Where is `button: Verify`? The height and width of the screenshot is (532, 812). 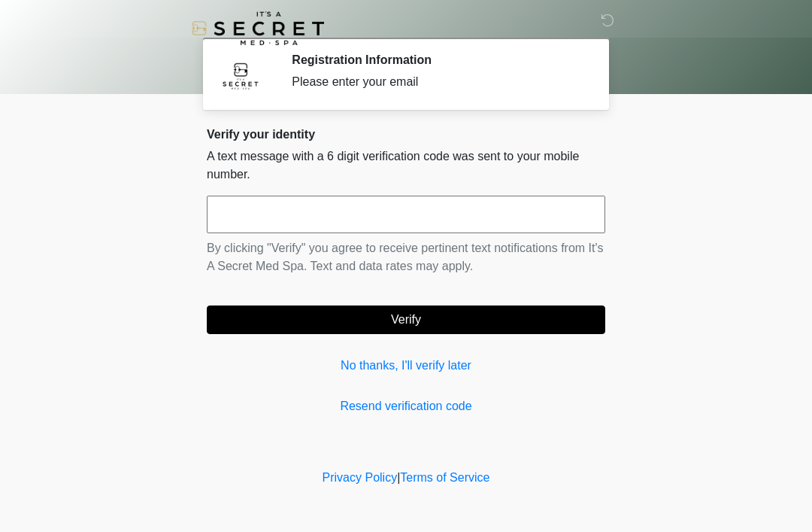 button: Verify is located at coordinates (406, 320).